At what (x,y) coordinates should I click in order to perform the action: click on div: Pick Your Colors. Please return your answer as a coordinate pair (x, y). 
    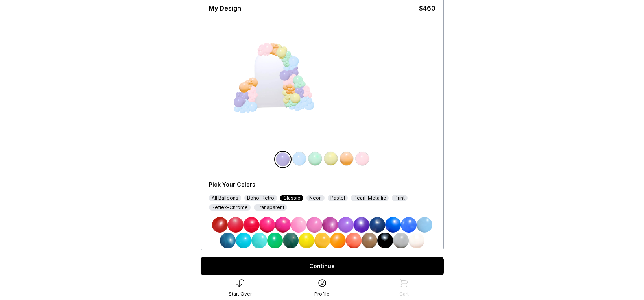
    Looking at the image, I should click on (277, 184).